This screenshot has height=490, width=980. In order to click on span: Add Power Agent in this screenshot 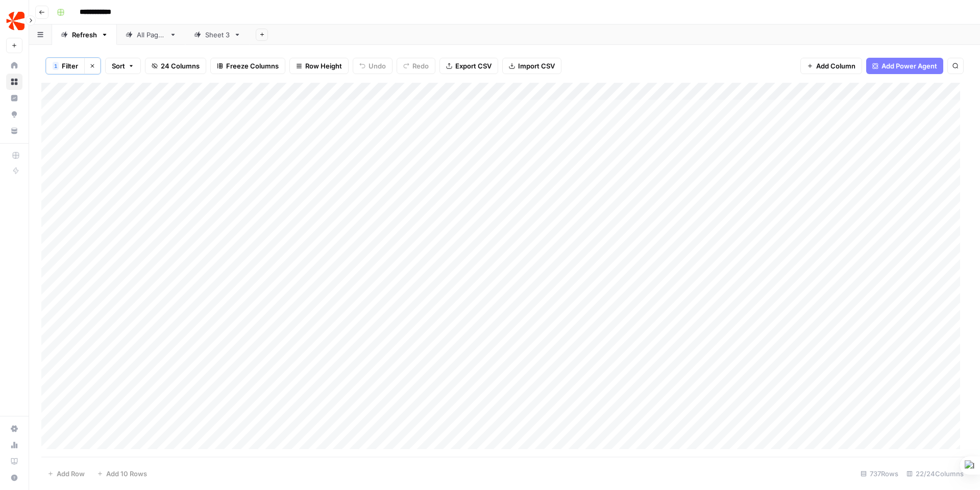, I will do `click(909, 66)`.